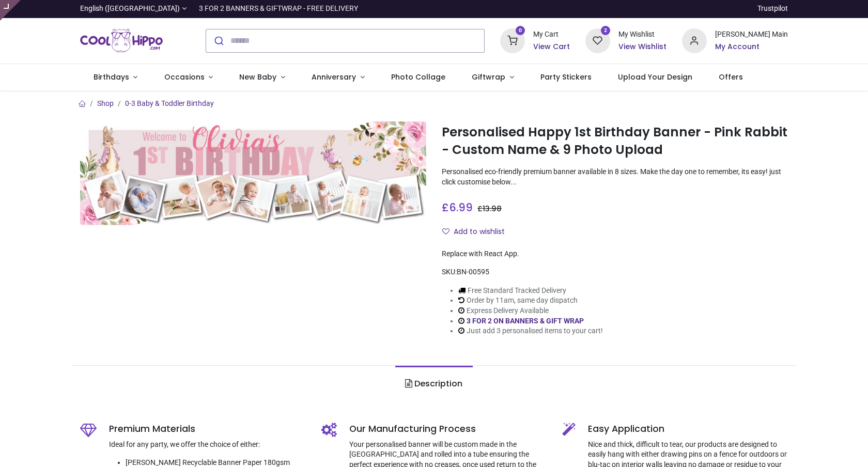  What do you see at coordinates (552, 47) in the screenshot?
I see `a: View Cart` at bounding box center [552, 47].